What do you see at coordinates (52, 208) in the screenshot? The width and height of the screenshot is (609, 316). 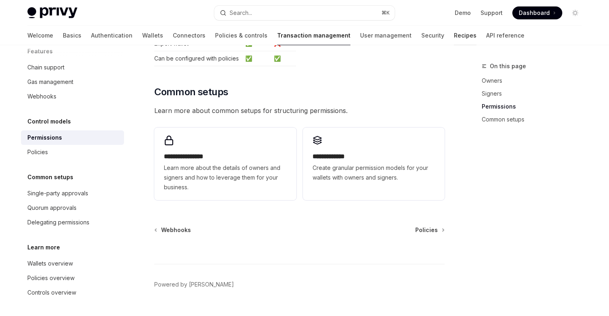 I see `div: Quorum approvals` at bounding box center [52, 208].